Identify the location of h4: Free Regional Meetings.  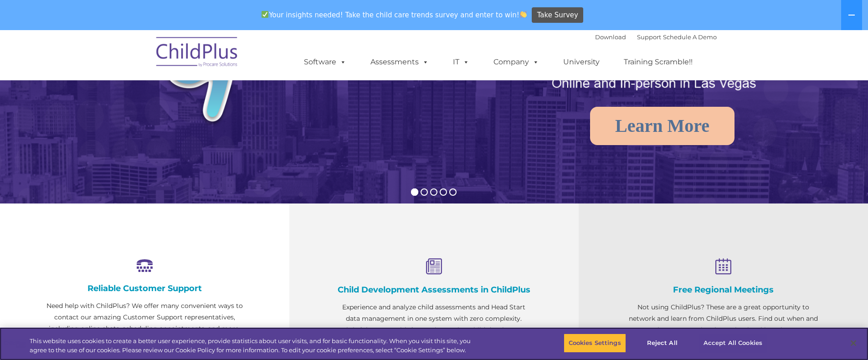
(723, 290).